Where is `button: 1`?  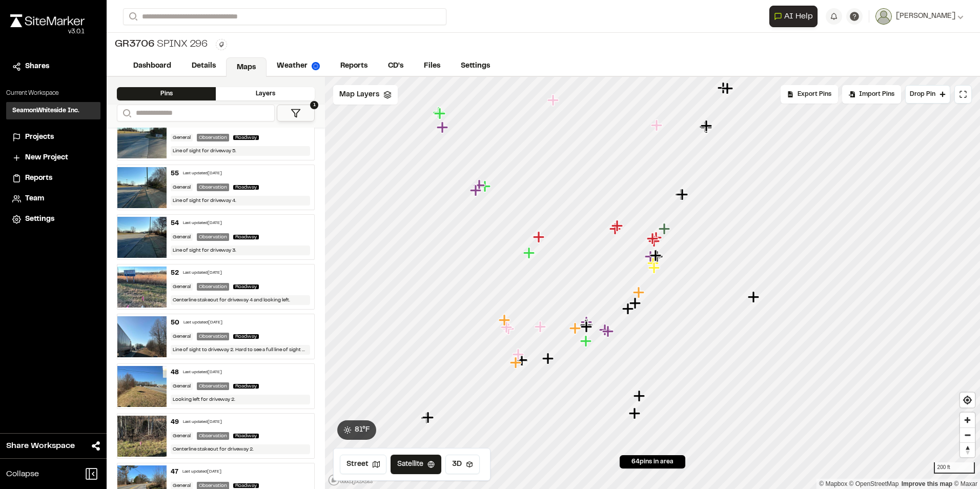 button: 1 is located at coordinates (296, 113).